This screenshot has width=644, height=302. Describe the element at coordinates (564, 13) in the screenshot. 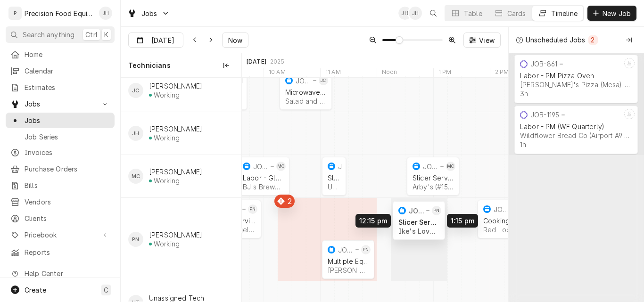

I see `div: Timeline` at that location.